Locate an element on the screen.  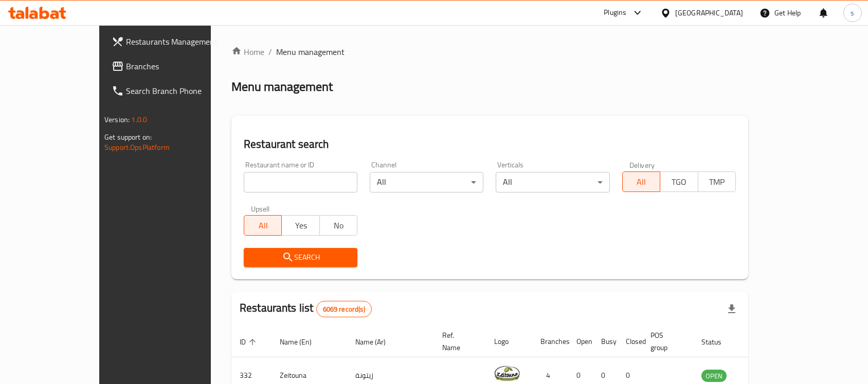
span: TMP is located at coordinates (716, 182).